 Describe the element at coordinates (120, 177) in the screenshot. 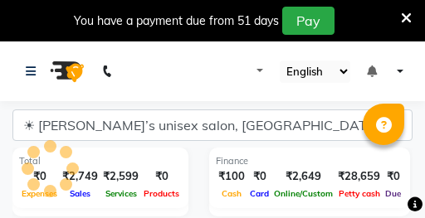

I see `div: ₹2,599` at that location.